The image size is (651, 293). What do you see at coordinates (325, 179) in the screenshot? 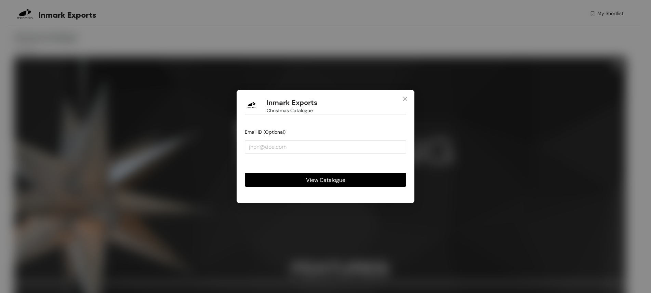
I see `span: View Catalogue` at bounding box center [325, 179].